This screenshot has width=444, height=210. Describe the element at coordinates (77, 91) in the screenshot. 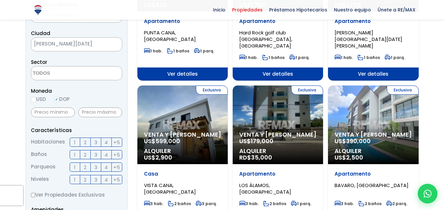

I see `span: Moneda` at that location.